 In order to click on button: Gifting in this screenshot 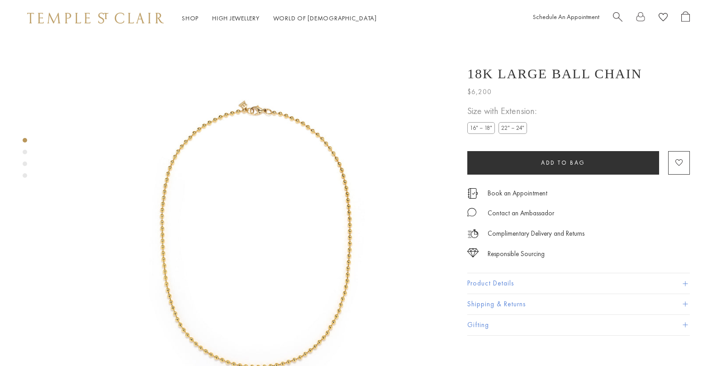, I will do `click(578, 325)`.